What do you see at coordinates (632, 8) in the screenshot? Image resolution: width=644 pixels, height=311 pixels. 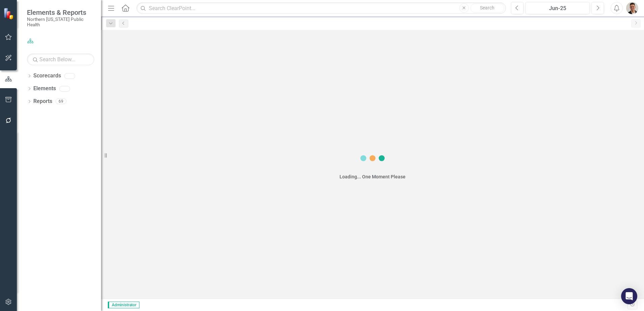 I see `img: Mike Escobar` at bounding box center [632, 8].